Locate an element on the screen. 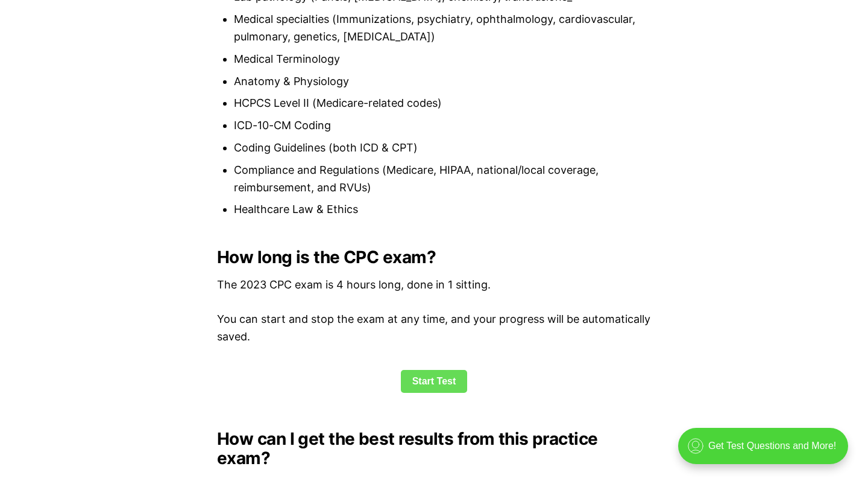 This screenshot has height=481, width=868. a: Start Test is located at coordinates (434, 381).